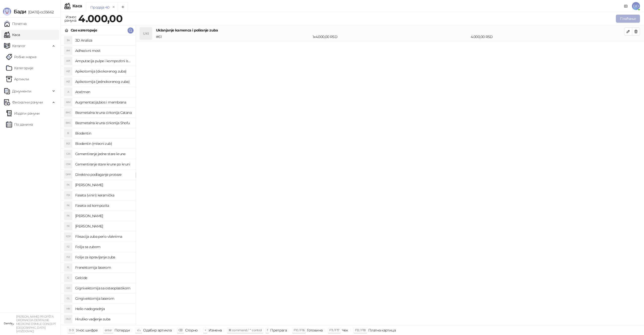 The image size is (644, 335). Describe the element at coordinates (68, 92) in the screenshot. I see `div: A` at that location.